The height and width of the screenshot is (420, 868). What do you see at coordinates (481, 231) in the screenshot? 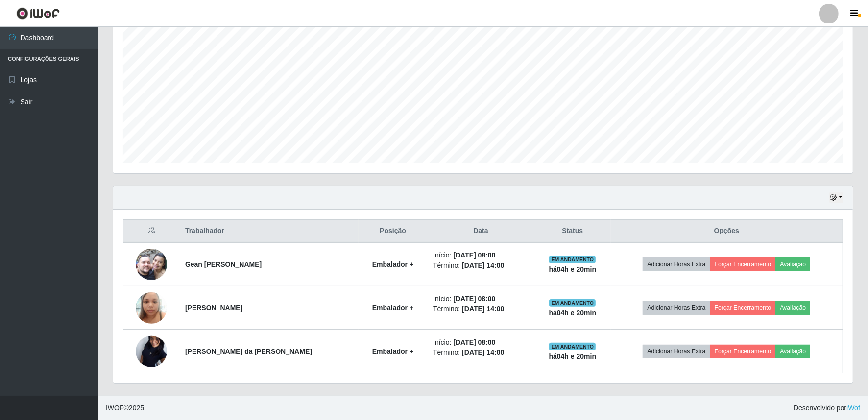
I see `th: Data` at bounding box center [481, 231].